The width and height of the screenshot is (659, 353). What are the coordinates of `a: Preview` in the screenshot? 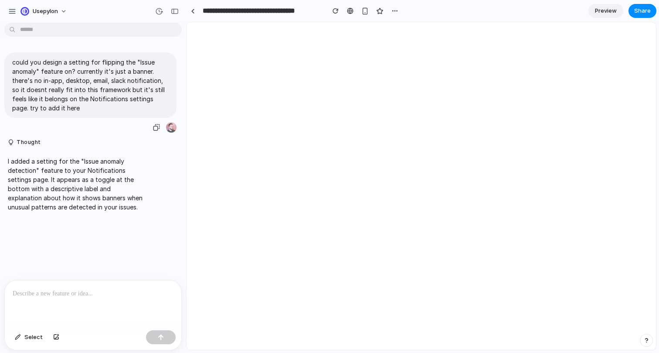 It's located at (606, 11).